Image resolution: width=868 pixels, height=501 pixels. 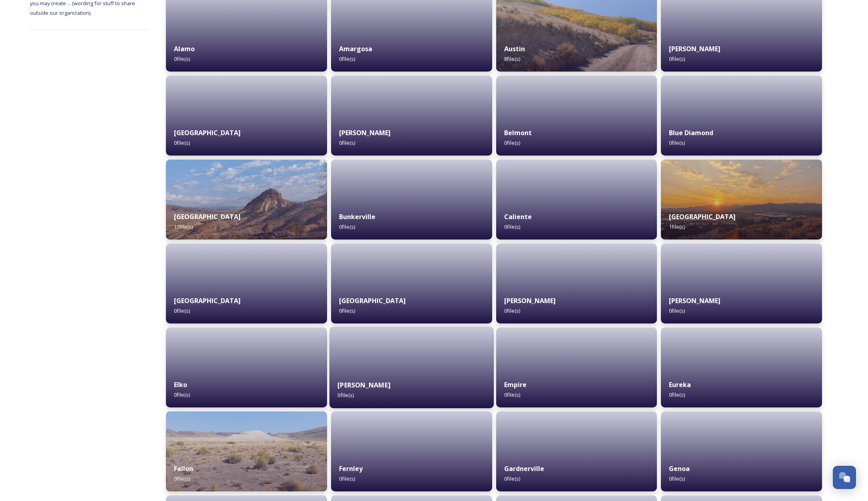 What do you see at coordinates (680, 385) in the screenshot?
I see `strong: Eureka` at bounding box center [680, 385].